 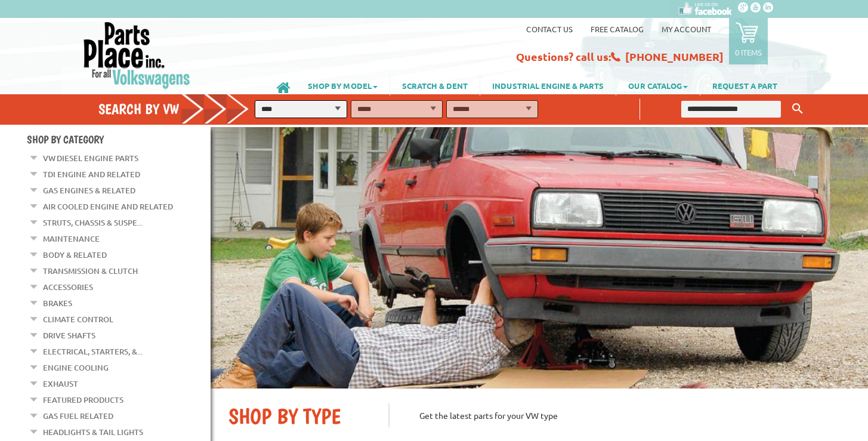 What do you see at coordinates (92, 352) in the screenshot?
I see `a: Electrical, Starters, &...` at bounding box center [92, 352].